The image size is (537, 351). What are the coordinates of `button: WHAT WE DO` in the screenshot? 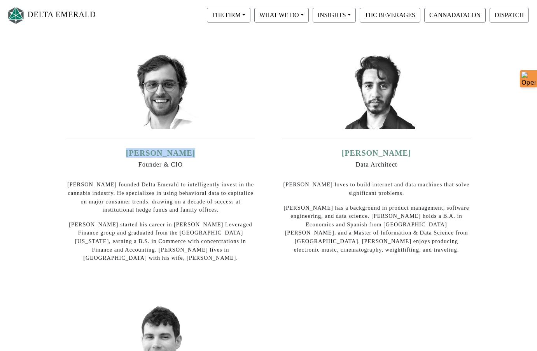 It's located at (281, 15).